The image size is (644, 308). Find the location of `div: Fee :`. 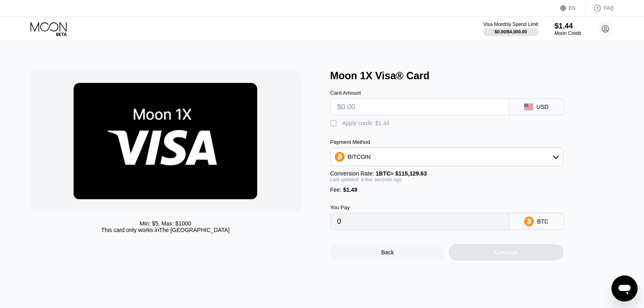

div: Fee : is located at coordinates (448, 190).